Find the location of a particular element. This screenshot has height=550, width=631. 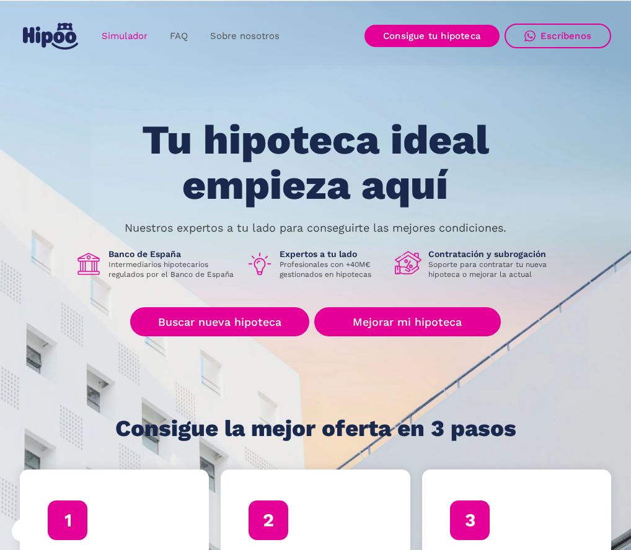

p: Nuestros expertos a tu lado para conseguirte las mejores condiciones. is located at coordinates (315, 228).